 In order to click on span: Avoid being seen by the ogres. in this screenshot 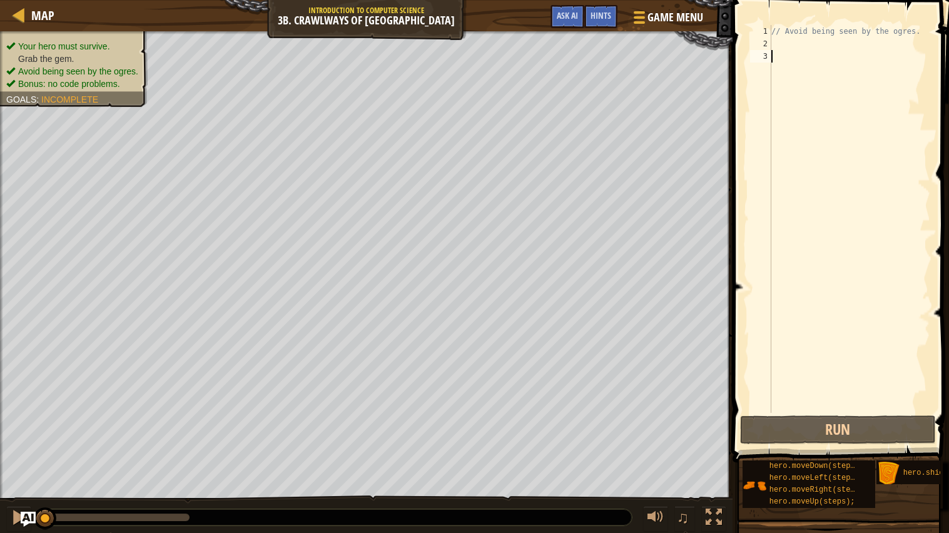, I will do `click(78, 71)`.